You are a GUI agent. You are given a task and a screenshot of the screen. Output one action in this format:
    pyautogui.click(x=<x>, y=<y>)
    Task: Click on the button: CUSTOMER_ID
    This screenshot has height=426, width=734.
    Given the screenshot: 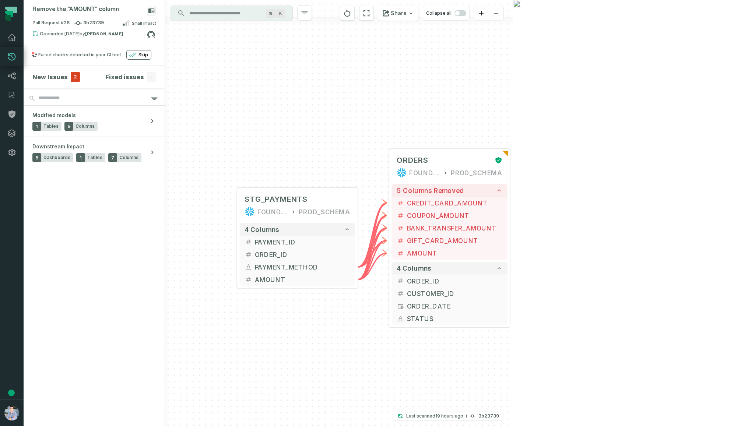 What is the action you would take?
    pyautogui.click(x=449, y=293)
    